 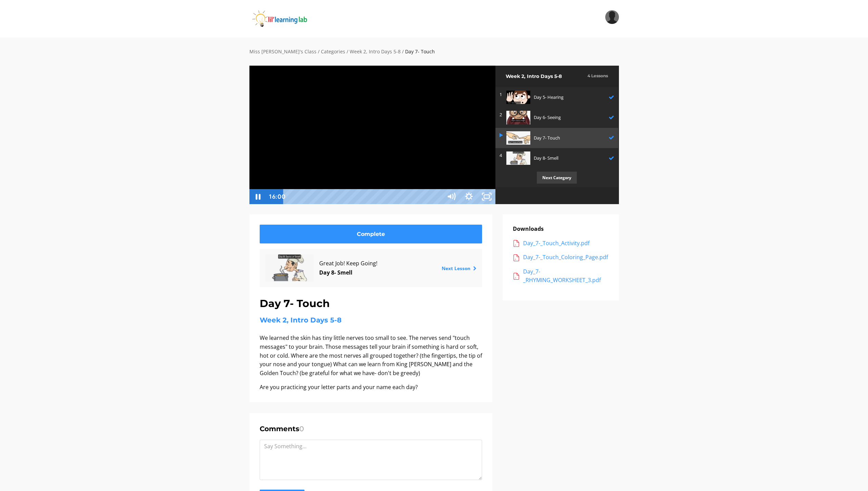 What do you see at coordinates (561, 257) in the screenshot?
I see `a: Day_7-_Touch_Coloring_Page.pdf` at bounding box center [561, 257].